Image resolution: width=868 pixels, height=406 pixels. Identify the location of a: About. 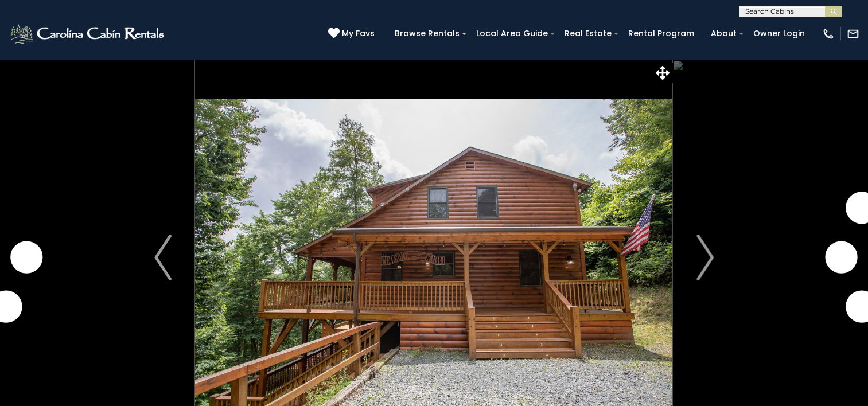
(723, 34).